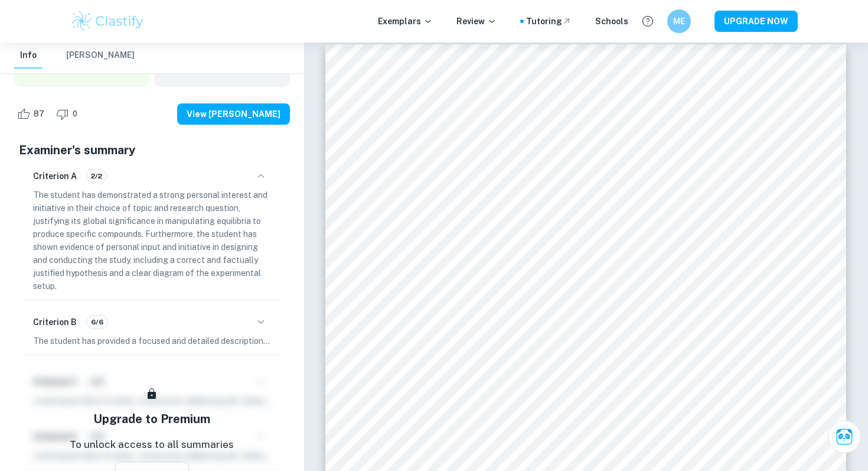 This screenshot has width=868, height=471. I want to click on h6: ME, so click(679, 21).